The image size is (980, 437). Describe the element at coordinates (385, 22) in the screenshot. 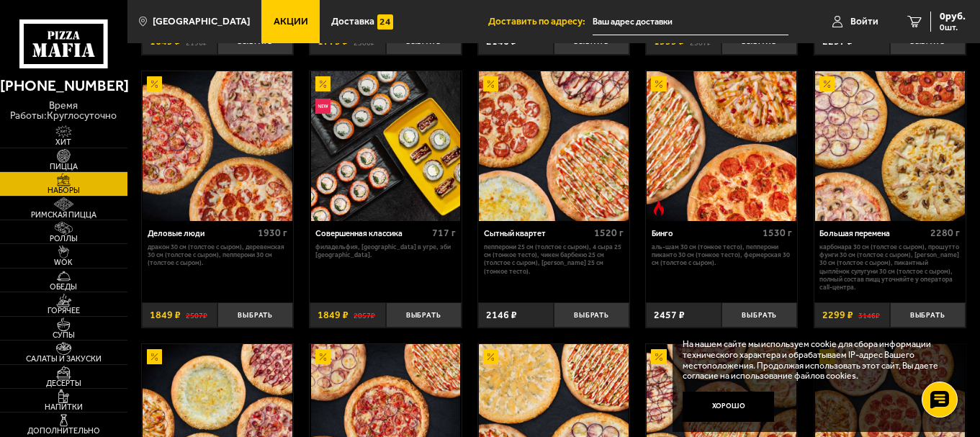

I see `img: 15daf4d41897b9f0e9f617042186c801.svg` at that location.